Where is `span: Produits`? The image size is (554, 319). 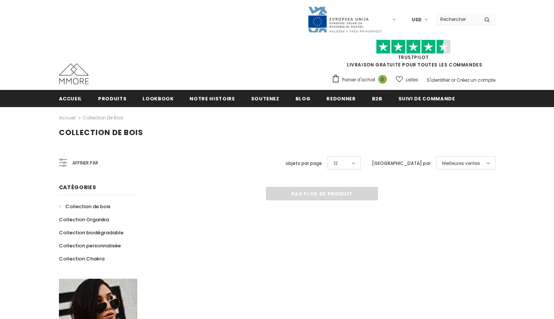 span: Produits is located at coordinates (112, 98).